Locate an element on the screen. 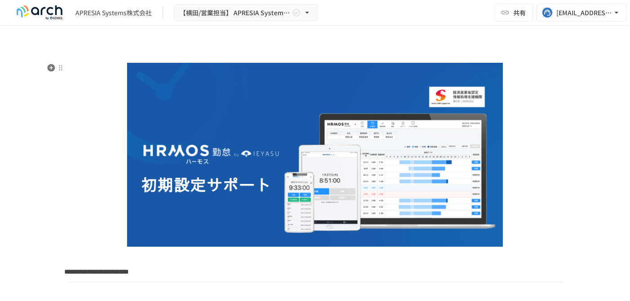 The width and height of the screenshot is (630, 301). span: 共有 is located at coordinates (519, 13).